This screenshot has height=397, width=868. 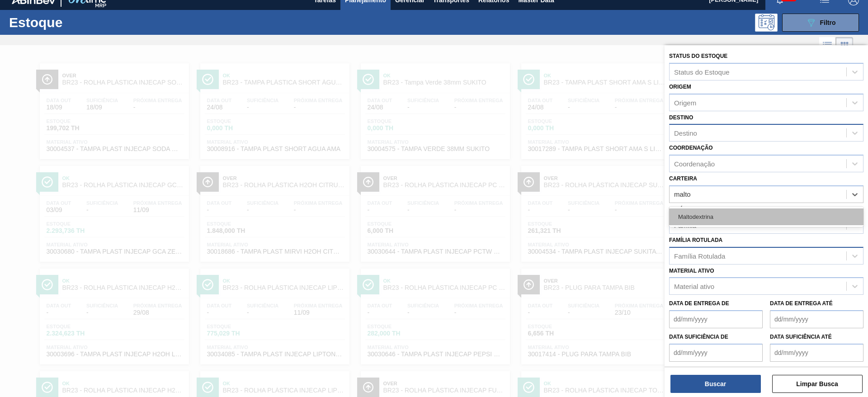 I want to click on h1: Estoque, so click(x=76, y=22).